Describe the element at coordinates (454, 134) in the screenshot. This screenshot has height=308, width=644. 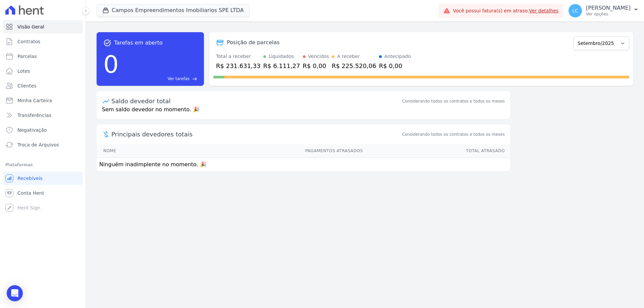
I see `span: Considerando todos os contratos e todos os meses` at that location.